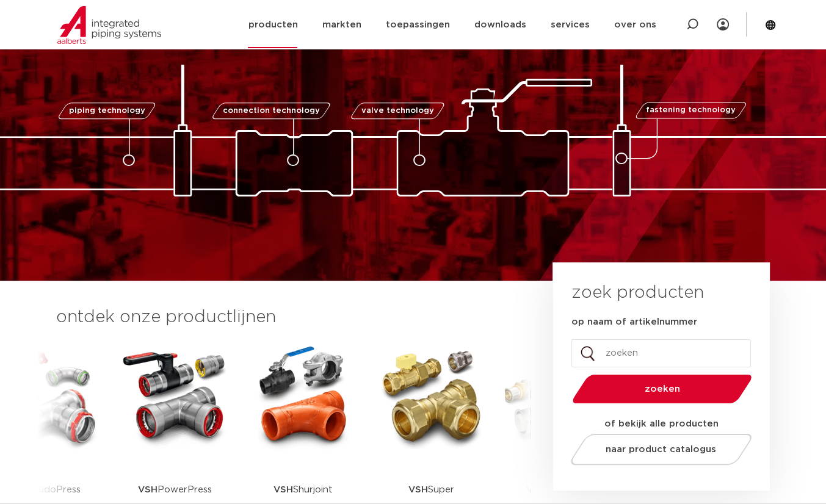 Image resolution: width=826 pixels, height=504 pixels. I want to click on h3: zoek producten, so click(637, 293).